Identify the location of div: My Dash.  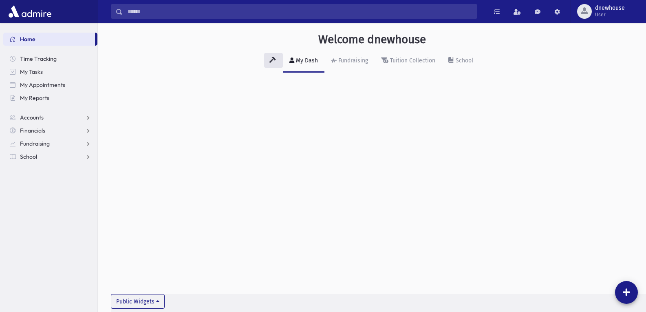
(306, 60).